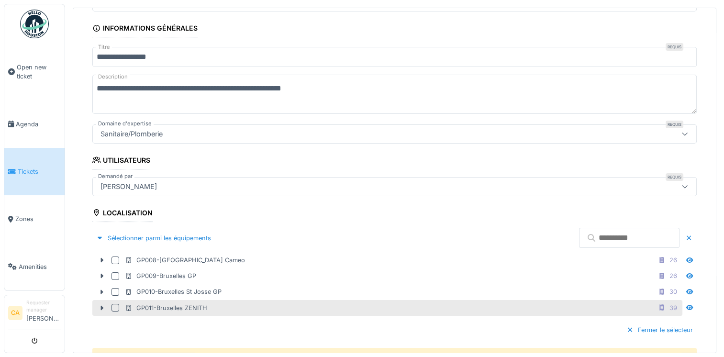 This screenshot has height=357, width=724. I want to click on a: Agenda, so click(34, 124).